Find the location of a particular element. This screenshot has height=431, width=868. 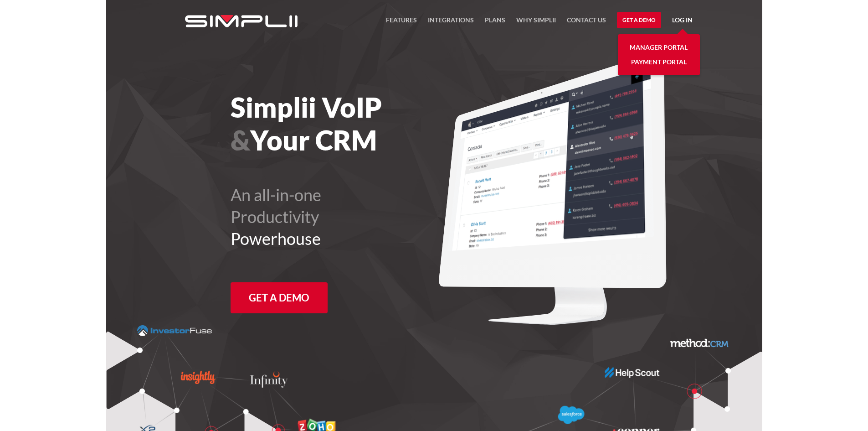

a: Log in is located at coordinates (682, 22).